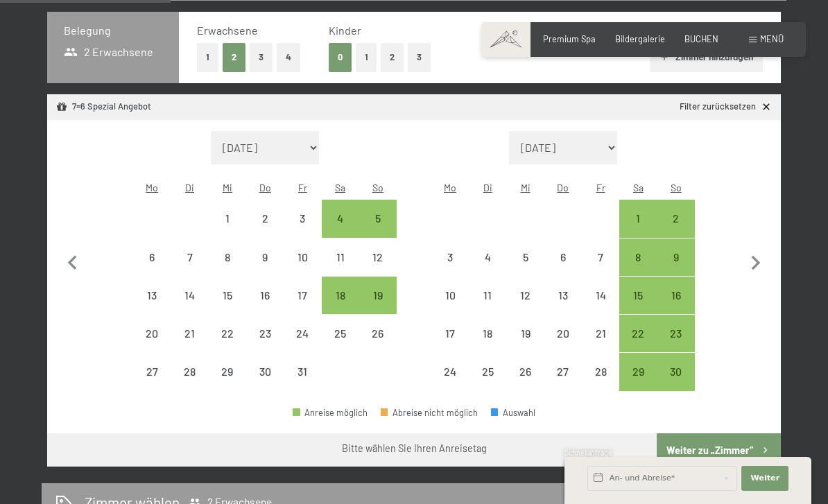  I want to click on div: Tue Oct 14 2025, so click(189, 295).